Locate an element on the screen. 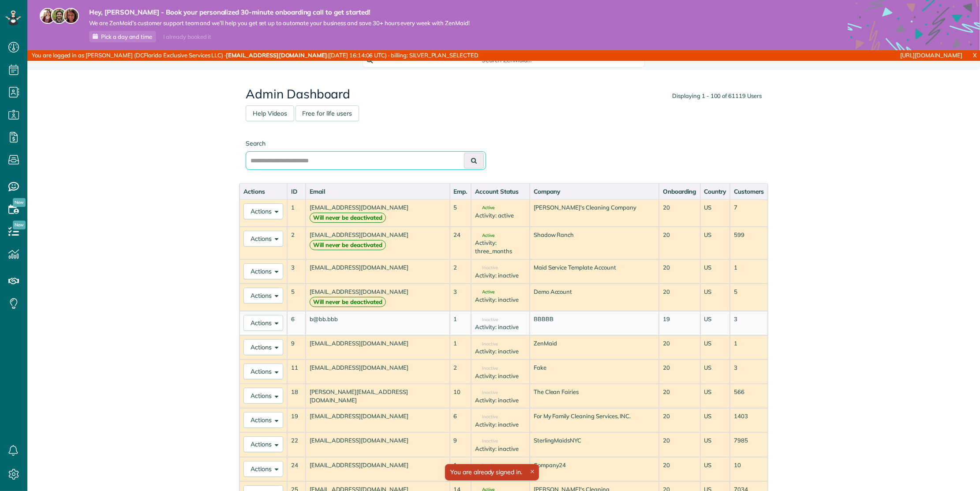 This screenshot has width=980, height=491. td: 7 is located at coordinates (749, 213).